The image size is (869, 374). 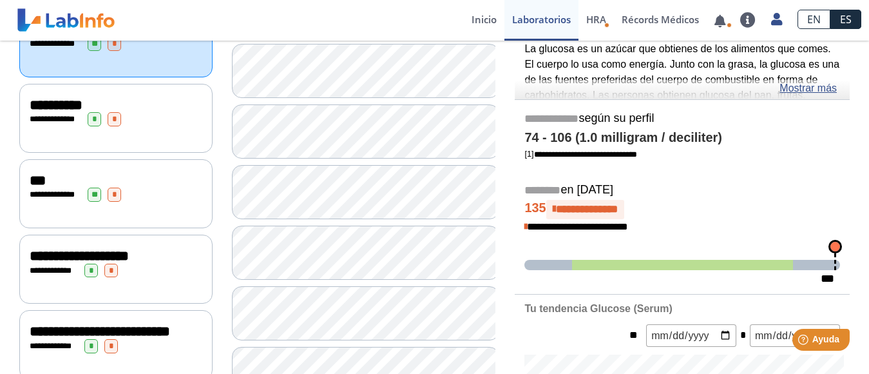 What do you see at coordinates (580, 153) in the screenshot?
I see `a: [1]` at bounding box center [580, 153].